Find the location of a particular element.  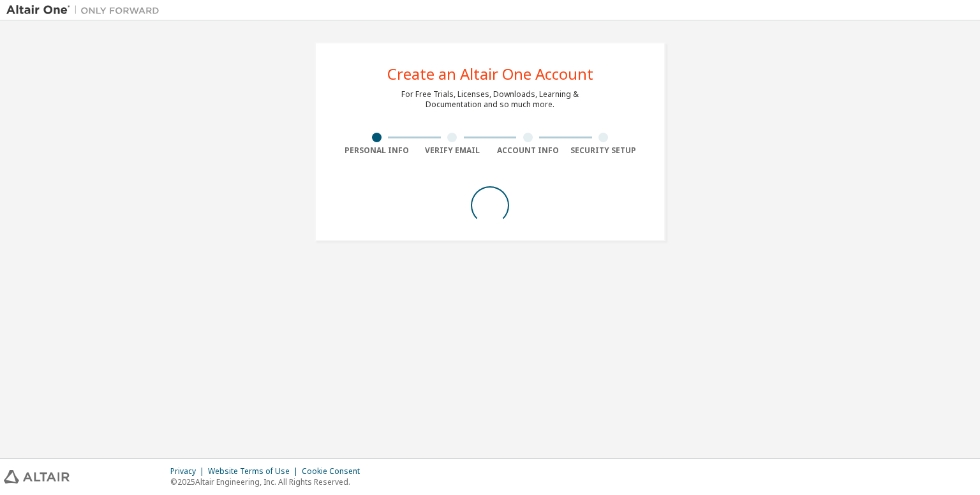

div: Personal Info is located at coordinates (377, 151).